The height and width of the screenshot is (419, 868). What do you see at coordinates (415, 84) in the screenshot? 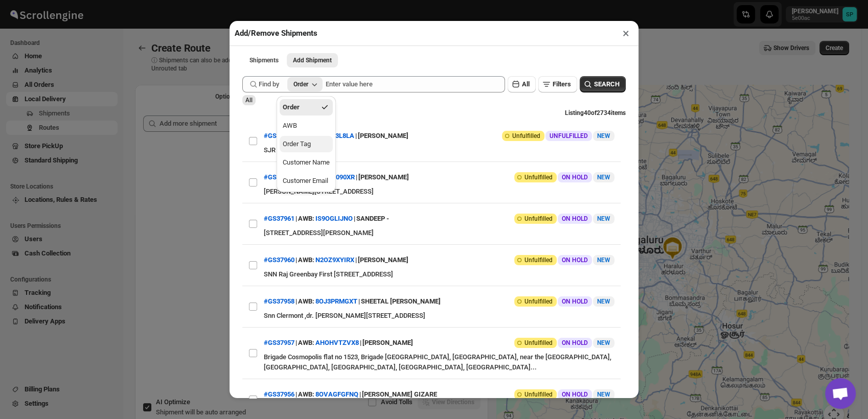
I see `input: Enter value here` at bounding box center [415, 84].